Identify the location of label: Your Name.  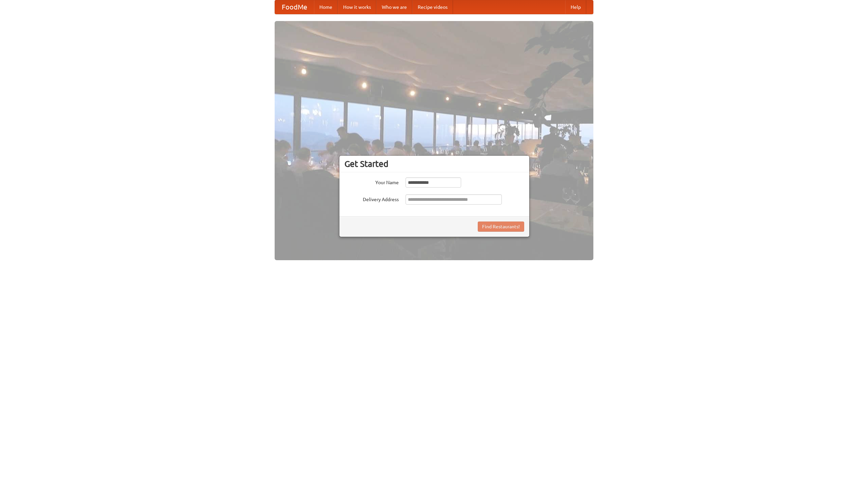
(372, 181).